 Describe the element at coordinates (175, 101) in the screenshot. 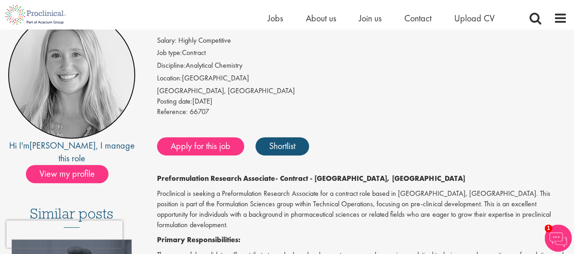

I see `span: Posting date:` at that location.